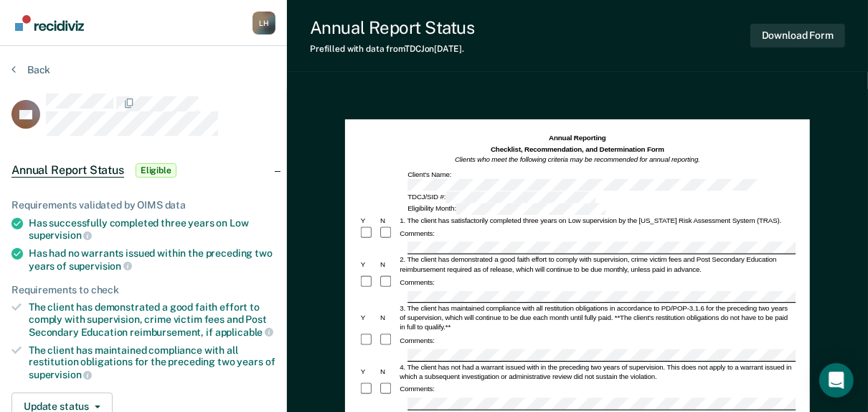 The width and height of the screenshot is (868, 412). Describe the element at coordinates (155, 170) in the screenshot. I see `span: Eligible` at that location.